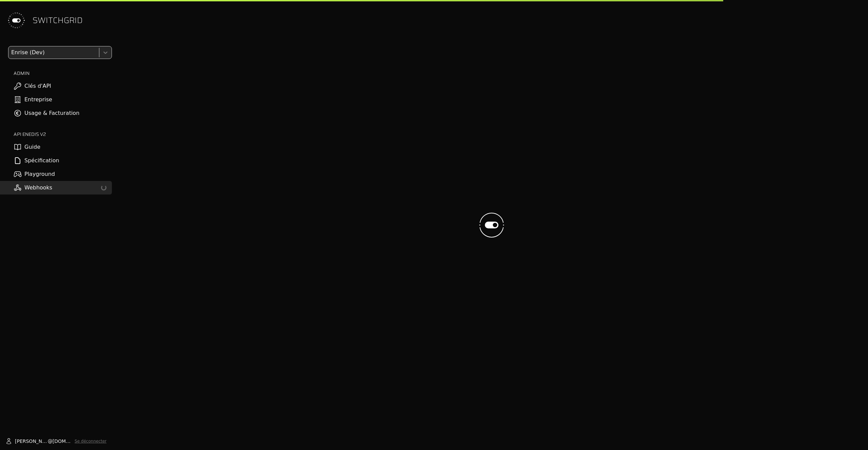  What do you see at coordinates (91, 441) in the screenshot?
I see `button: Se déconnecter` at bounding box center [91, 441].